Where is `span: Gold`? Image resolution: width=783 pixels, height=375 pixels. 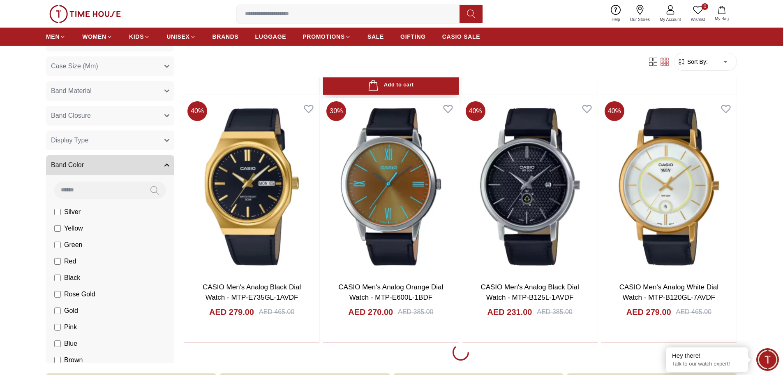 span: Gold is located at coordinates (71, 311).